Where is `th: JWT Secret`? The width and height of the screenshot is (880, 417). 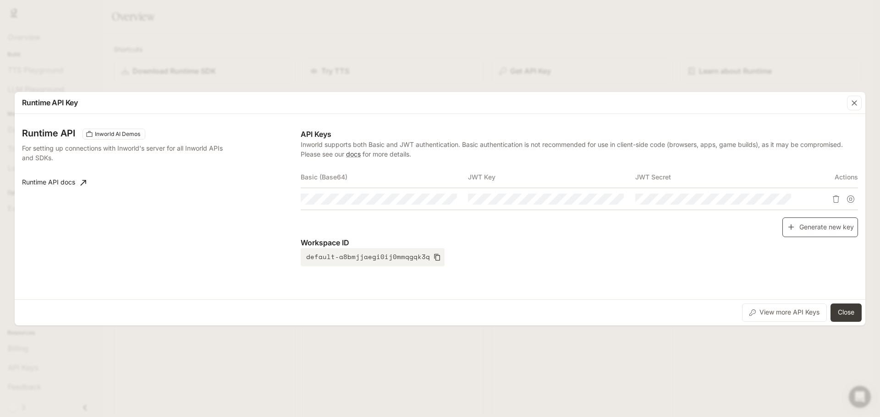 th: JWT Secret is located at coordinates (718, 177).